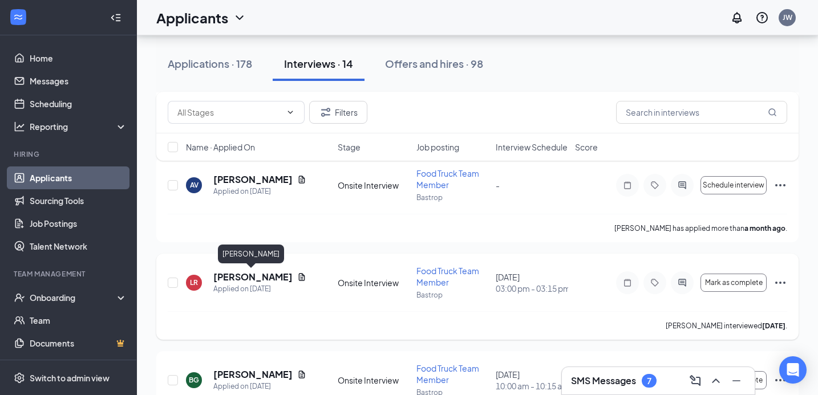 This screenshot has height=395, width=818. What do you see at coordinates (702, 112) in the screenshot?
I see `input: Search in interviews` at bounding box center [702, 112].